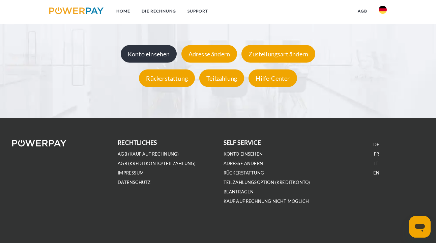 This screenshot has width=436, height=243. What do you see at coordinates (278, 54) in the screenshot?
I see `div: Zustellungsart ändern` at bounding box center [278, 54].